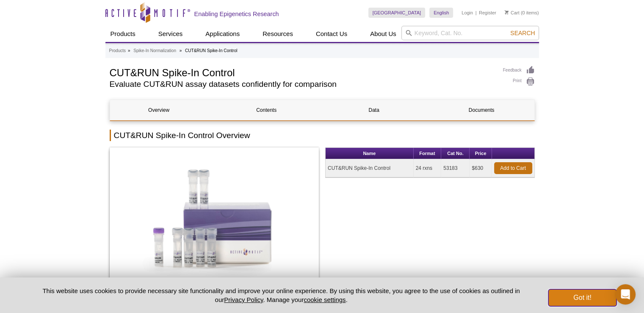  Describe the element at coordinates (427, 168) in the screenshot. I see `td: 24 rxns` at that location.